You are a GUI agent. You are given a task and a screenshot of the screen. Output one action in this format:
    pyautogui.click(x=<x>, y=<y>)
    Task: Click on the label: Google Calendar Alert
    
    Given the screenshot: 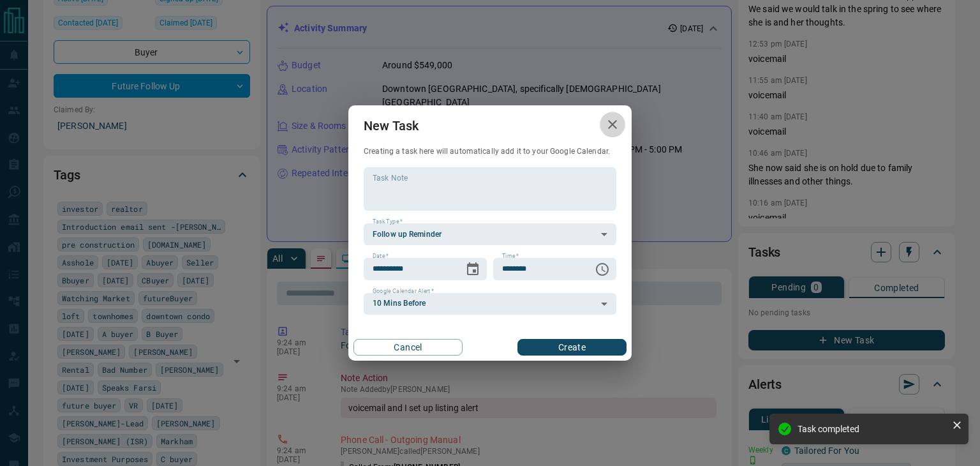 What is the action you would take?
    pyautogui.click(x=403, y=291)
    